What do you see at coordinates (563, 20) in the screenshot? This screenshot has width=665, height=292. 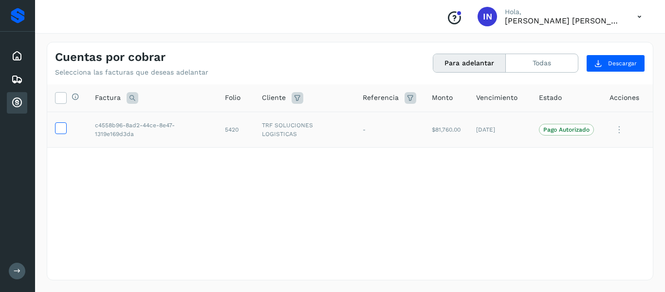 I see `p: IGNACIO NAGAYA LOPEZ` at bounding box center [563, 20].